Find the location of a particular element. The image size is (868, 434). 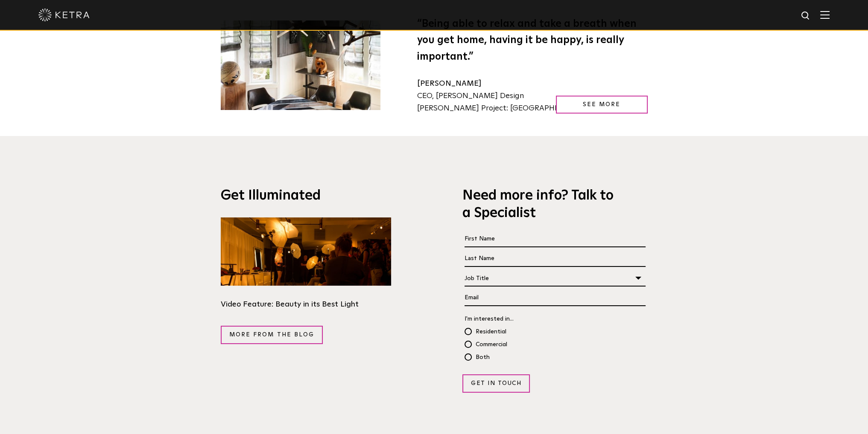

img: search icon is located at coordinates (805, 16).